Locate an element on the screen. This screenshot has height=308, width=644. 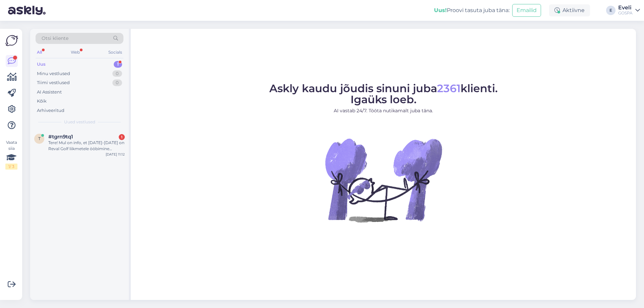
span: #tgrn9tq1 is located at coordinates (61, 137).